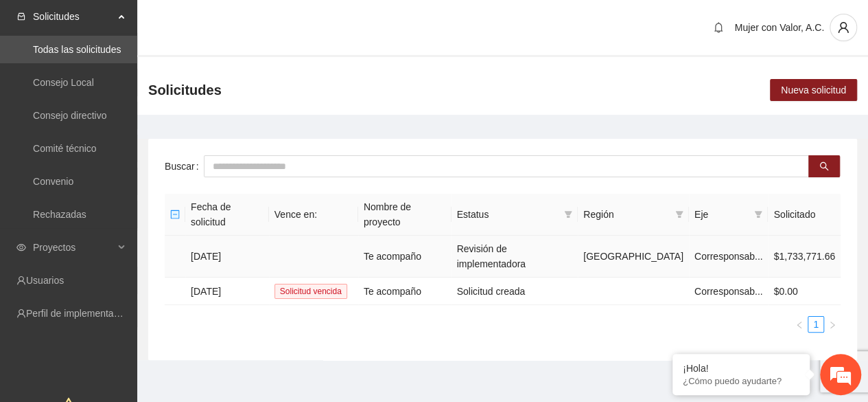  Describe the element at coordinates (813, 90) in the screenshot. I see `span: Nueva solicitud` at that location.